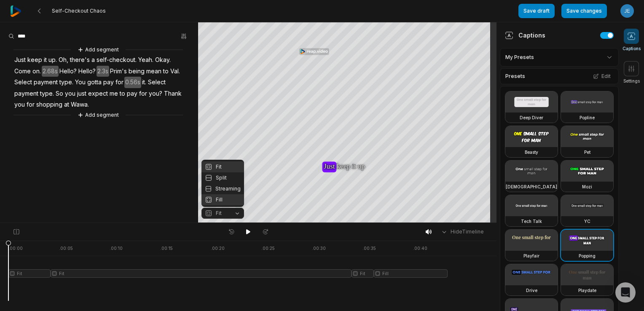 The height and width of the screenshot is (311, 644). What do you see at coordinates (223, 189) in the screenshot?
I see `div: Streaming` at bounding box center [223, 189].